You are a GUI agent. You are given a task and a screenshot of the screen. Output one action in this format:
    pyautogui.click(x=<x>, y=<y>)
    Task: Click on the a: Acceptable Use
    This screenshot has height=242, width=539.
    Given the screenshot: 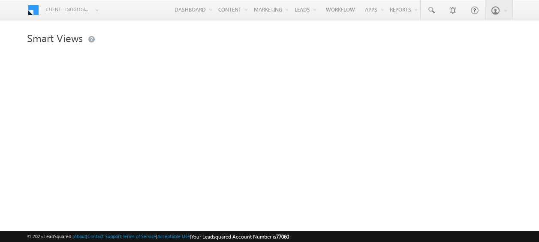 What is the action you would take?
    pyautogui.click(x=174, y=236)
    